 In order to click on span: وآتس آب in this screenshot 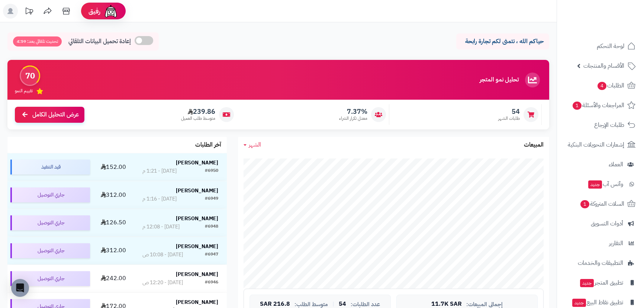, I will do `click(605, 184)`.